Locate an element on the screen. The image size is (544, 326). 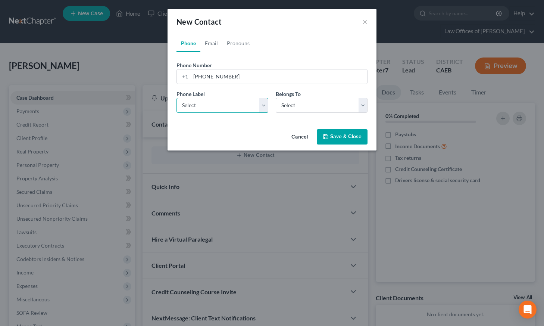
div: +1 is located at coordinates (184, 76).